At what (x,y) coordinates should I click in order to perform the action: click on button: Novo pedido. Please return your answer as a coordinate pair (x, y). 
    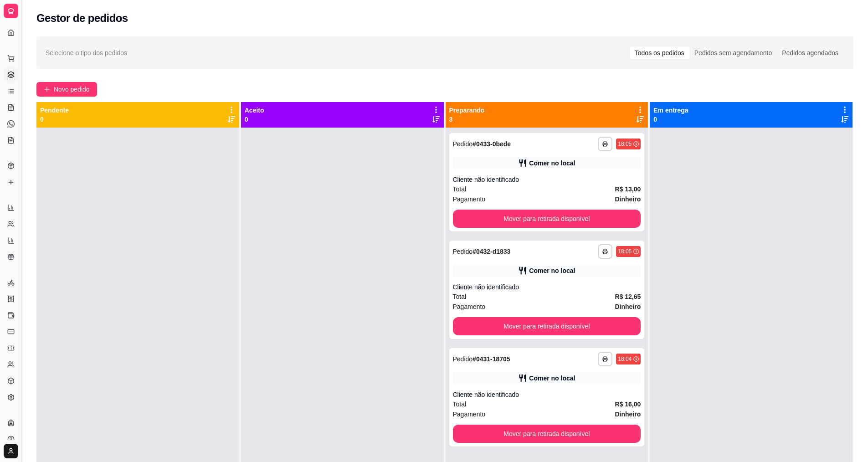
    Looking at the image, I should click on (67, 89).